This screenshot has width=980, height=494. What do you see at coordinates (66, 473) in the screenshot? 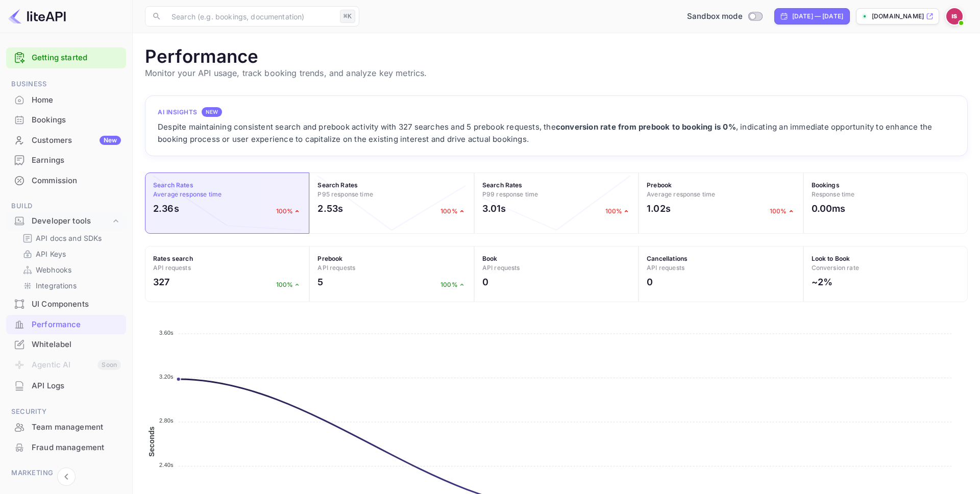
I see `span: Marketing` at bounding box center [66, 473].